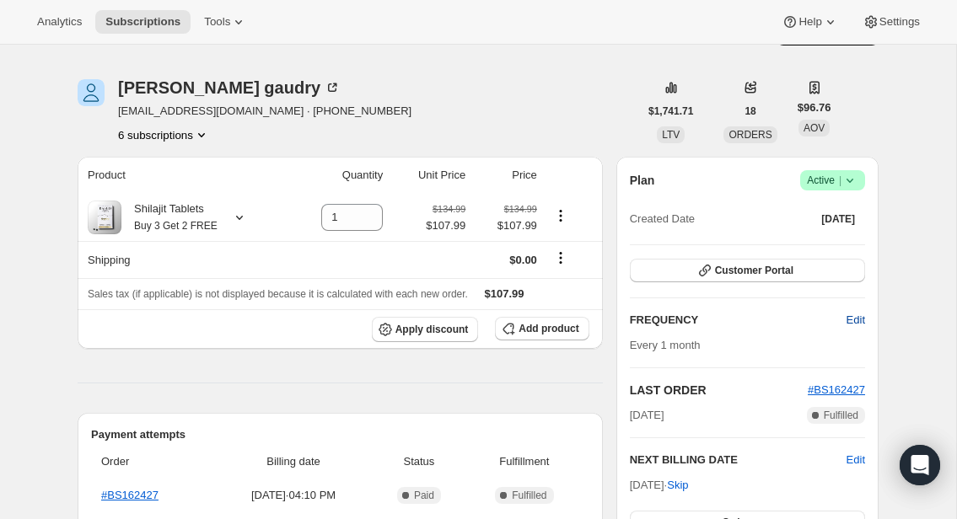 The width and height of the screenshot is (957, 519). I want to click on span: Fulfillment, so click(524, 462).